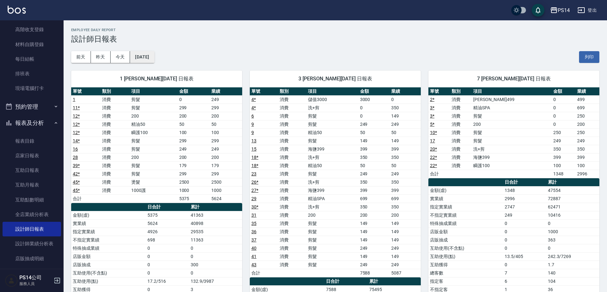 The height and width of the screenshot is (292, 607). I want to click on a: 6, so click(253, 116).